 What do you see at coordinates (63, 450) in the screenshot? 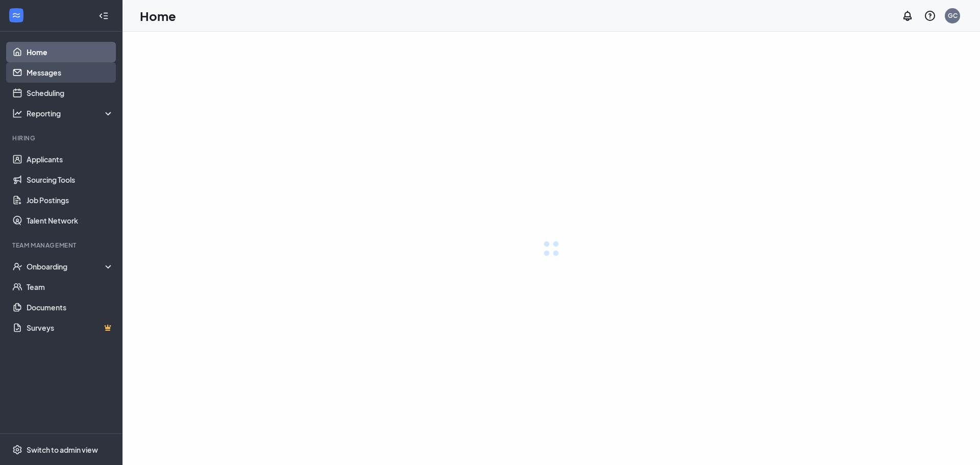
I see `div: Switch to admin view` at bounding box center [63, 450].